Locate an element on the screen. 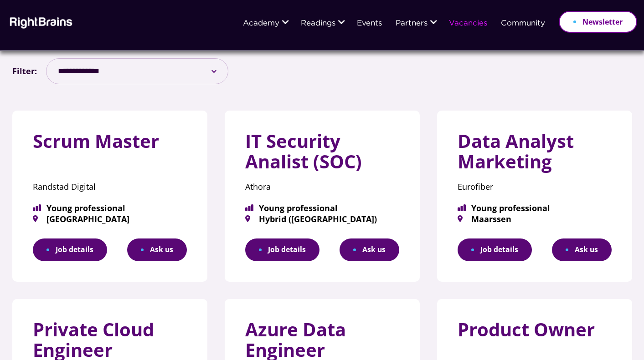 The height and width of the screenshot is (360, 644). p: Randstad Digital is located at coordinates (110, 187).